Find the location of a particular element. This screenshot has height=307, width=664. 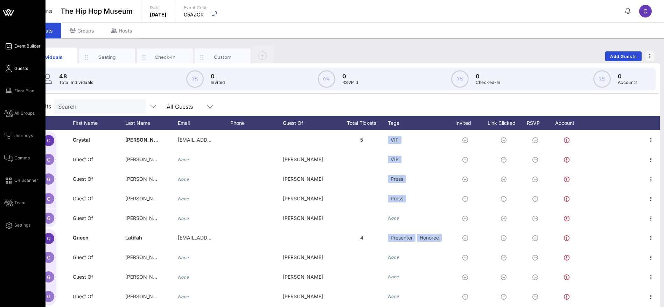

span: Journeys is located at coordinates (23, 136).